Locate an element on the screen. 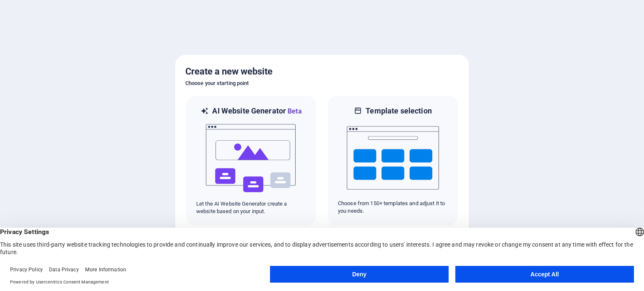 Image resolution: width=644 pixels, height=291 pixels. span: Beta is located at coordinates (294, 111).